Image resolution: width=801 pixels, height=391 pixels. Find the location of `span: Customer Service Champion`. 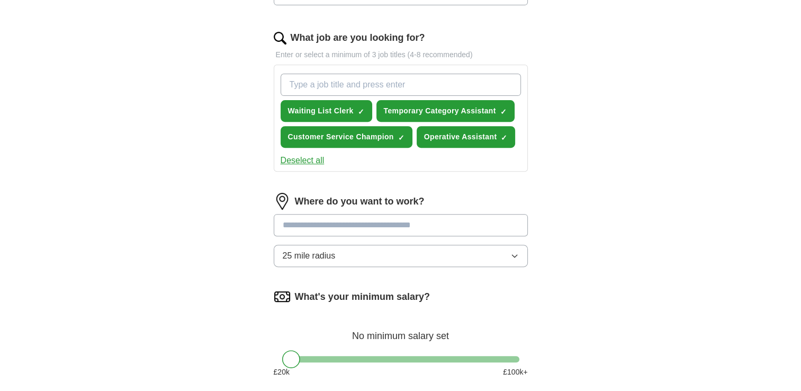

span: Customer Service Champion is located at coordinates (341, 137).